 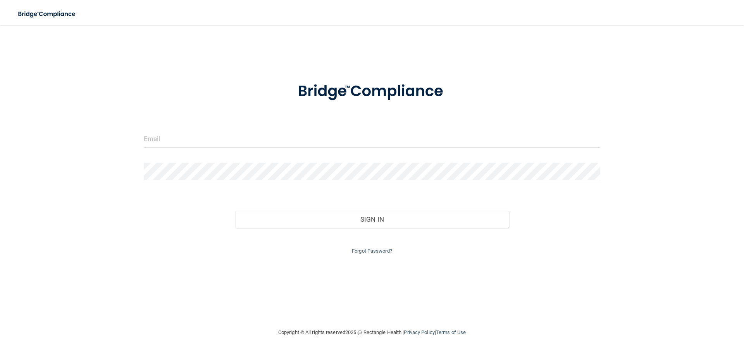 I want to click on a: Terms of Use, so click(x=451, y=332).